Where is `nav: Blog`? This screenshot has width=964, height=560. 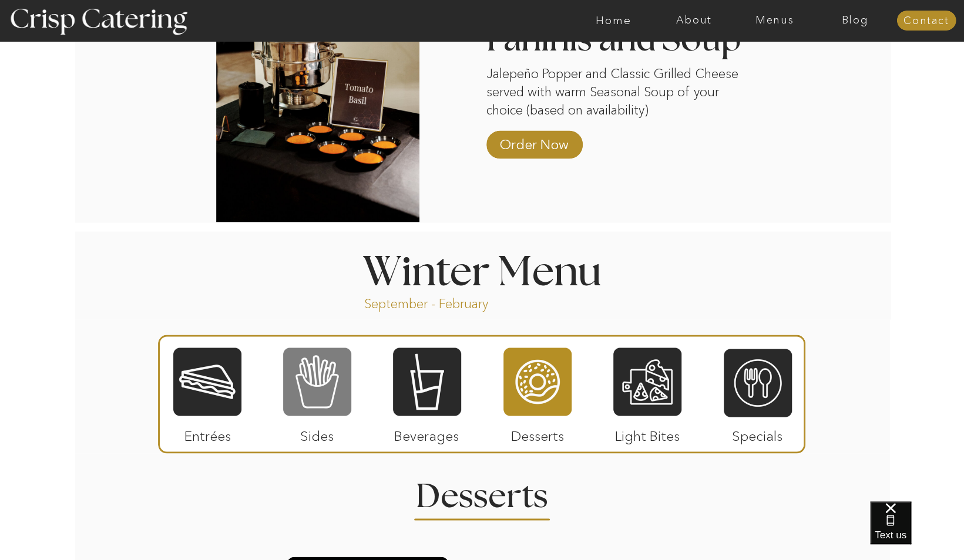
nav: Blog is located at coordinates (855, 21).